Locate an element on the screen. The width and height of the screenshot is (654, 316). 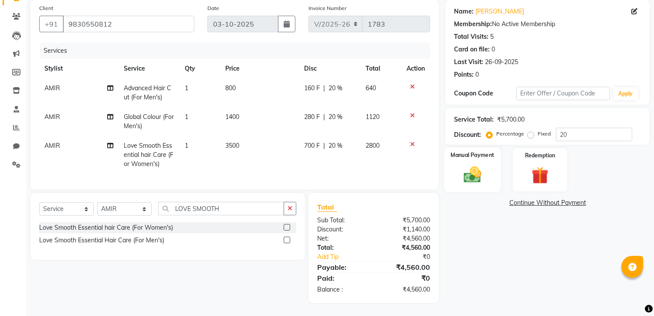
div: 26-09-2025 is located at coordinates (501, 62).